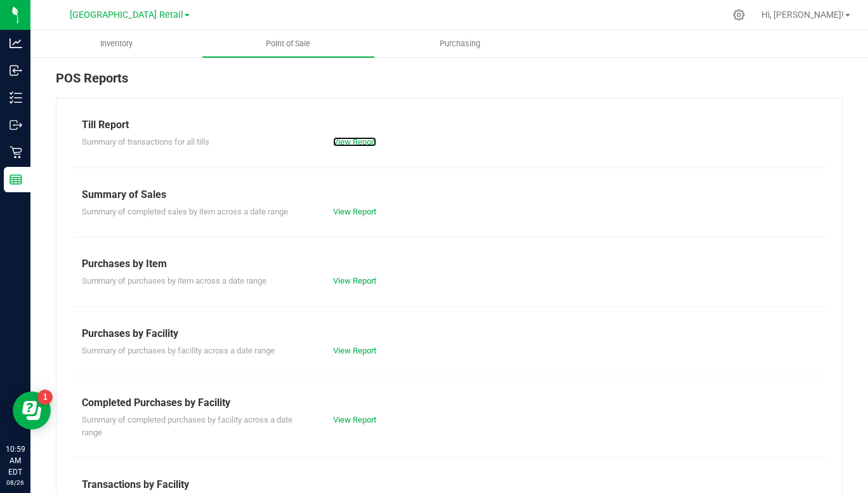 The width and height of the screenshot is (868, 493). I want to click on span: 1, so click(8, 7).